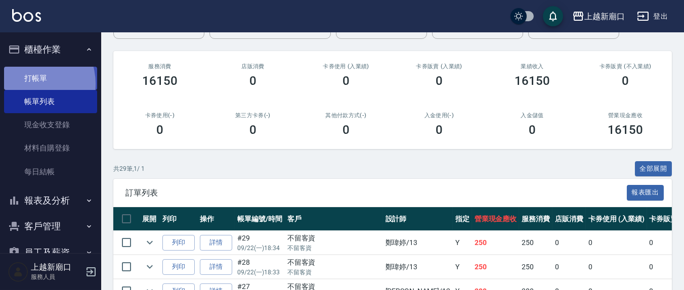 This screenshot has height=290, width=684. What do you see at coordinates (439, 115) in the screenshot?
I see `h2: 入金使用(-)` at bounding box center [439, 115].